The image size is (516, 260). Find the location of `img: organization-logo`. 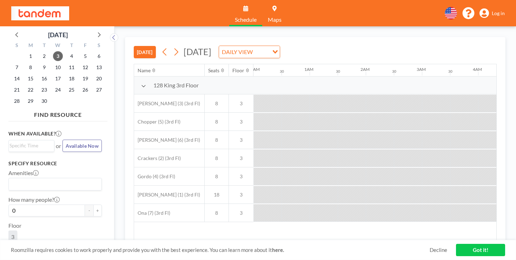

img: organization-logo is located at coordinates (40, 13).